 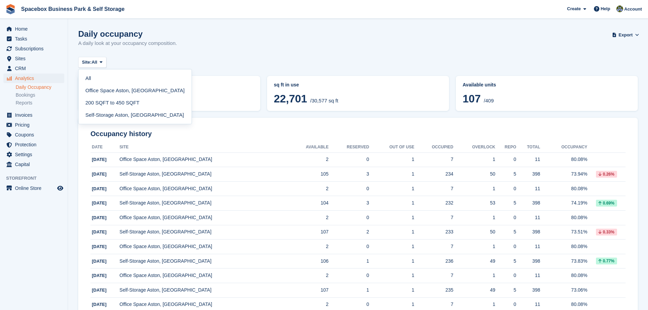 What do you see at coordinates (35, 135) in the screenshot?
I see `span: Coupons` at bounding box center [35, 135].